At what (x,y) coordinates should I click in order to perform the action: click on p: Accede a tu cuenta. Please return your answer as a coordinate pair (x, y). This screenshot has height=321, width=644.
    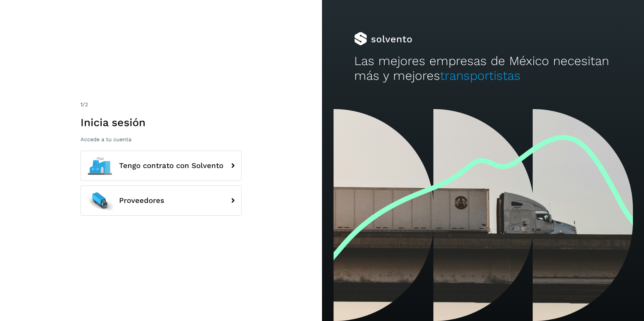
    Looking at the image, I should click on (161, 139).